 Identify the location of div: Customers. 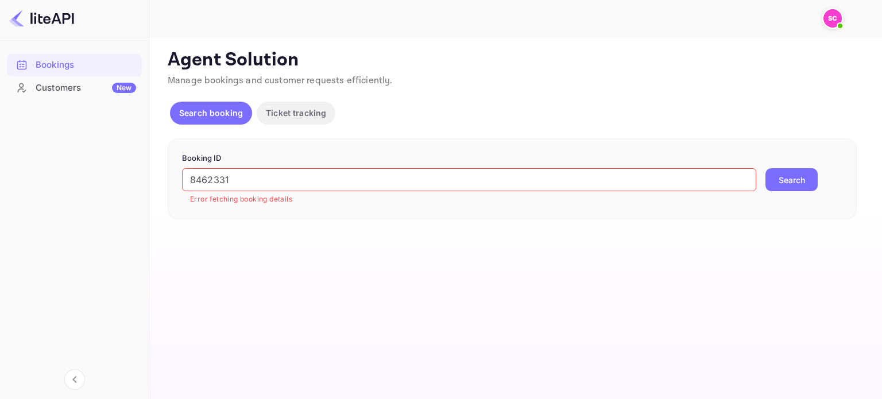
(86, 88).